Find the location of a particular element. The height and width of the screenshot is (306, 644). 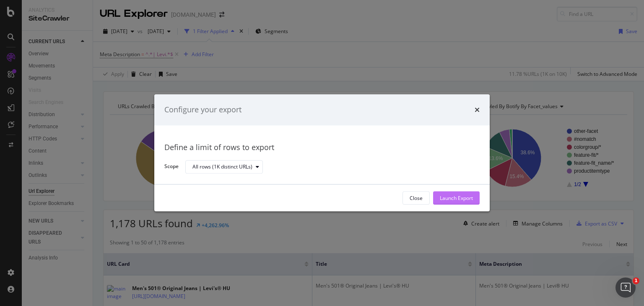

div: All rows (1K distinct URLs) is located at coordinates (222, 167).